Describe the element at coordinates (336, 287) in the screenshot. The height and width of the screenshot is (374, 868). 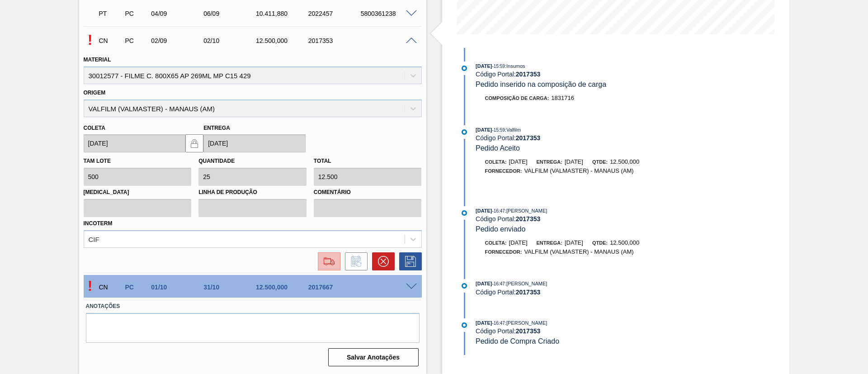
I see `div: 2017667` at that location.